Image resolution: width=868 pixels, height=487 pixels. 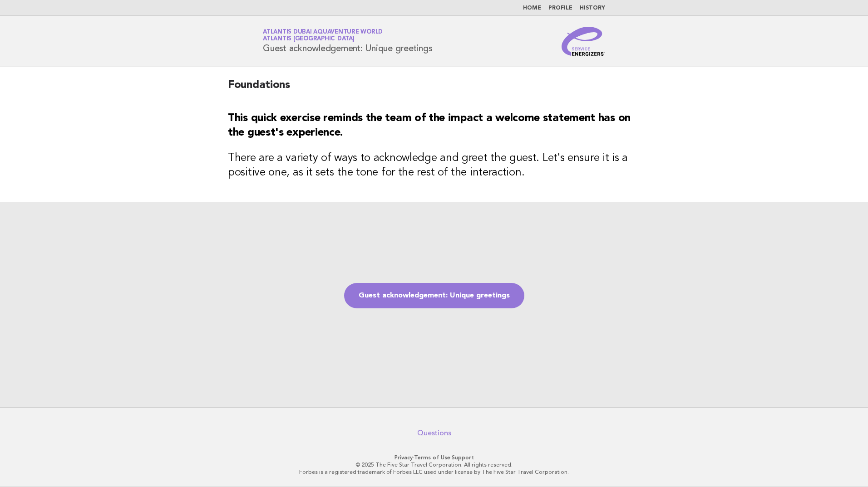 What do you see at coordinates (434, 465) in the screenshot?
I see `p: © 2025 The Five Star Travel Corporation. All rights reserved.` at bounding box center [434, 465].